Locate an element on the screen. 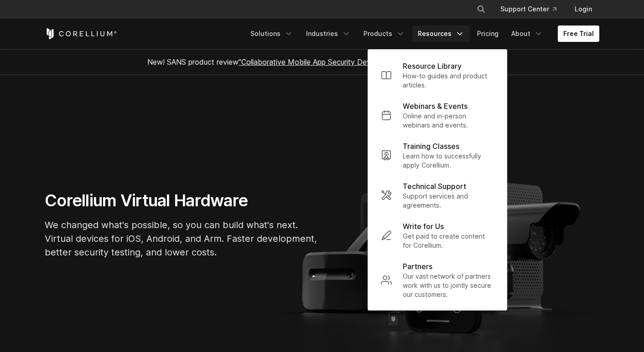 This screenshot has height=352, width=644. p: Get paid to create content for Corellium. is located at coordinates (448, 241).